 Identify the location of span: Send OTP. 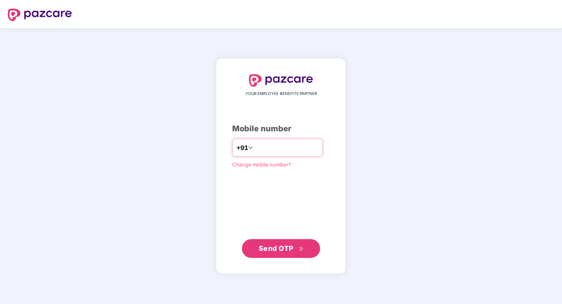
(276, 248).